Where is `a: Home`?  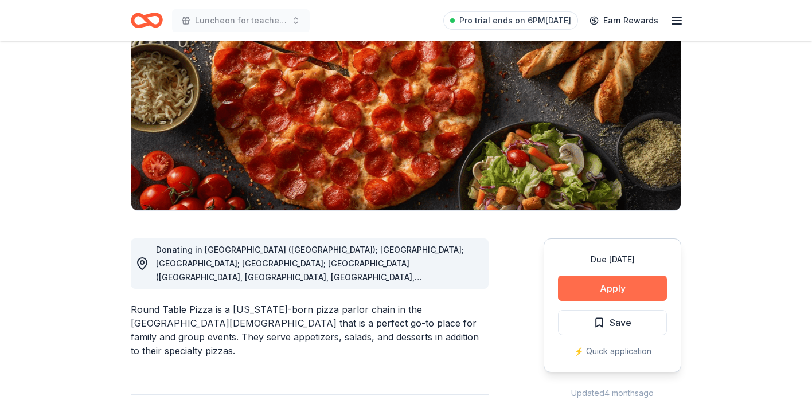 a: Home is located at coordinates (147, 20).